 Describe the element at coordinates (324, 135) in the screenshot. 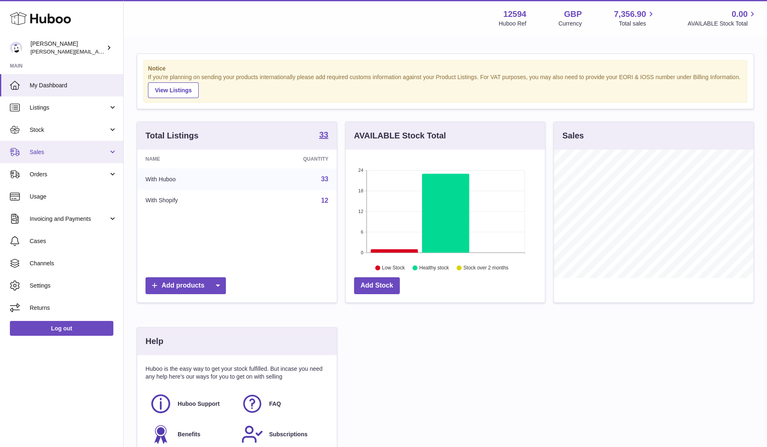

I see `strong: 33` at that location.